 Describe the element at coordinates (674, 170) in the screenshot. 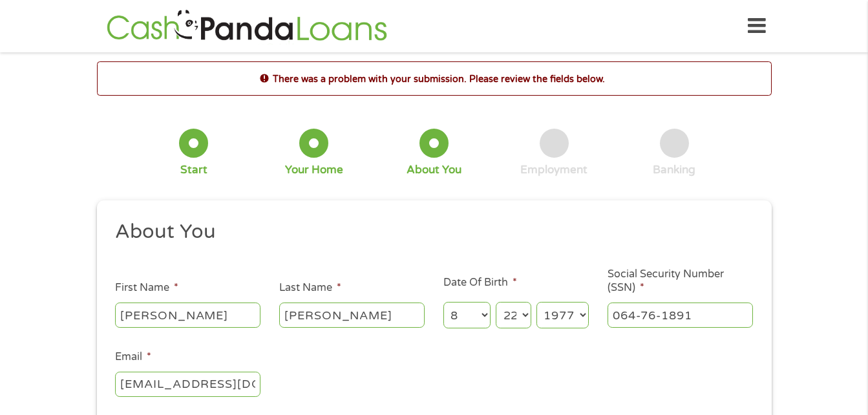

I see `div: Banking` at that location.